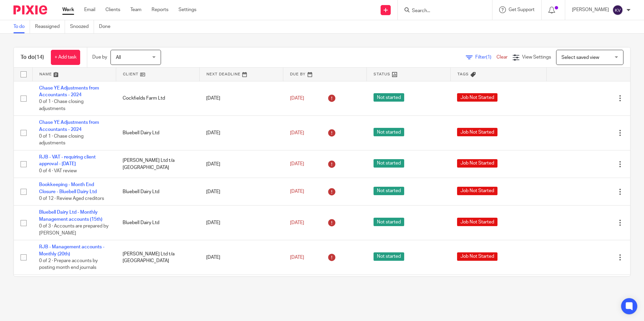 This screenshot has width=644, height=321. Describe the element at coordinates (39, 57) in the screenshot. I see `span: (14)` at that location.